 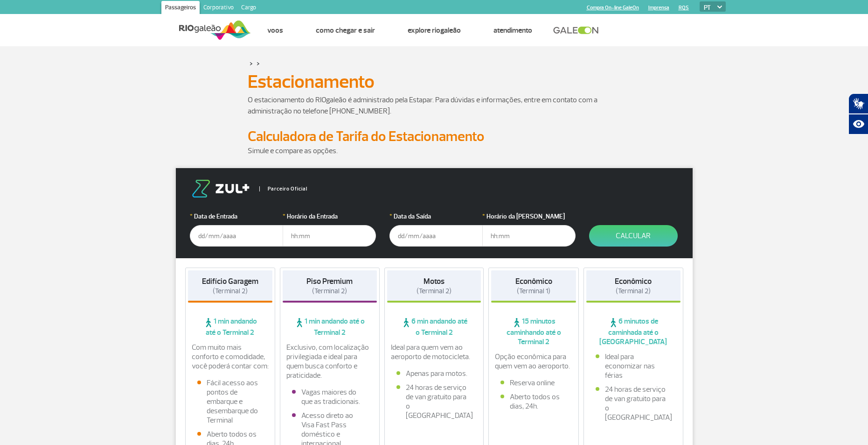 I want to click on p: Com muito mais conforto e comodidade, você poderá contar com:, so click(x=231, y=356).